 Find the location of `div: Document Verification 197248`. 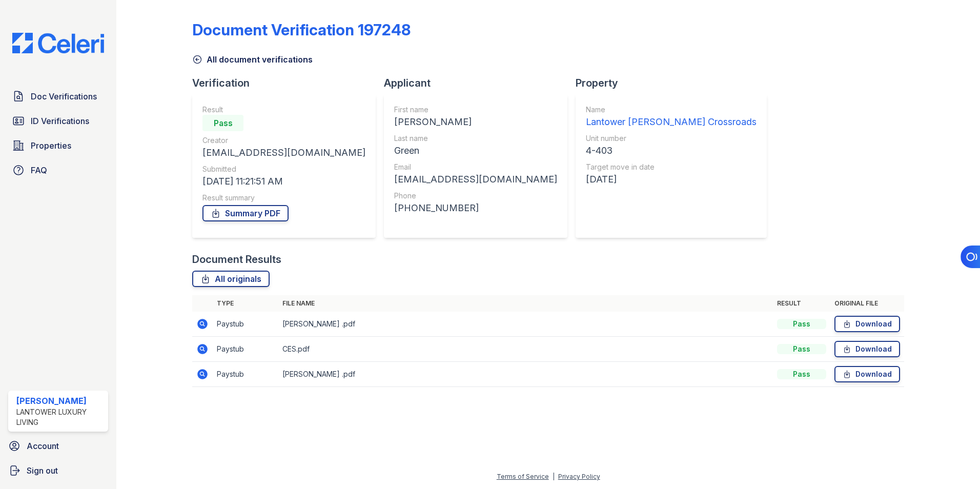

div: Document Verification 197248 is located at coordinates (301, 29).